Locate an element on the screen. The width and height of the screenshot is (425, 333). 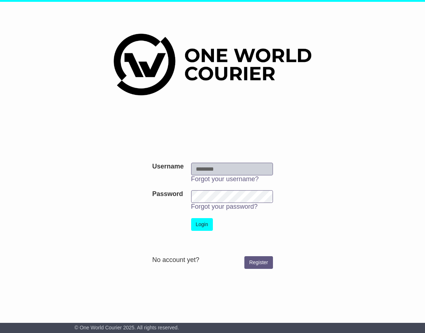
div: No account yet? is located at coordinates (212, 260).